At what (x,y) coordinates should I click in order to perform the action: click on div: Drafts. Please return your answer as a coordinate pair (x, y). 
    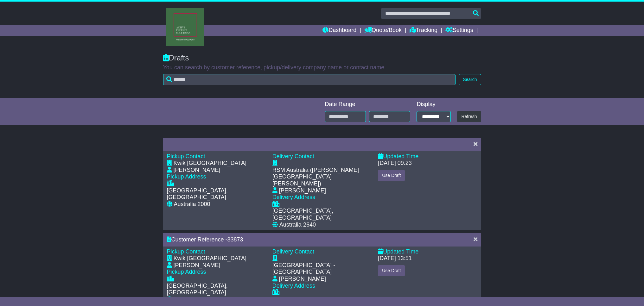
    Looking at the image, I should click on (322, 58).